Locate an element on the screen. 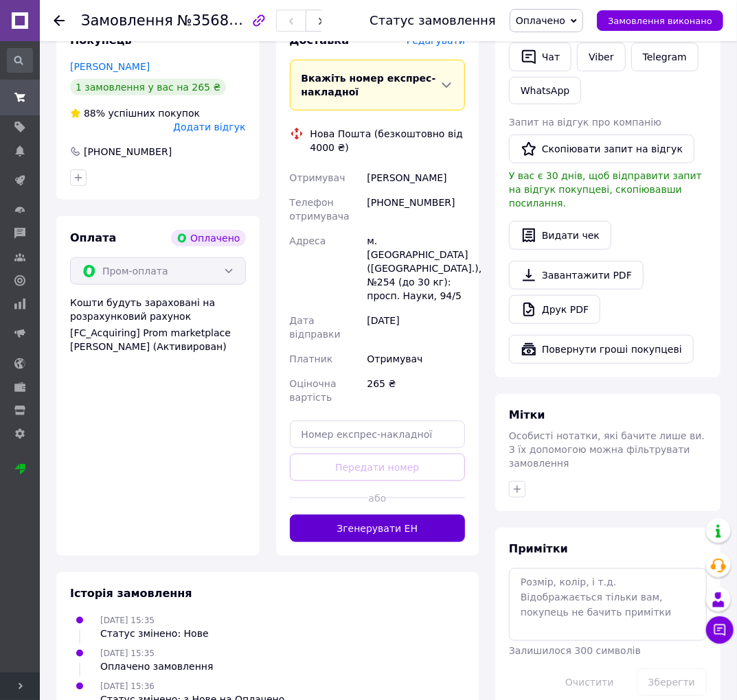 The width and height of the screenshot is (737, 700). button: Чат is located at coordinates (540, 57).